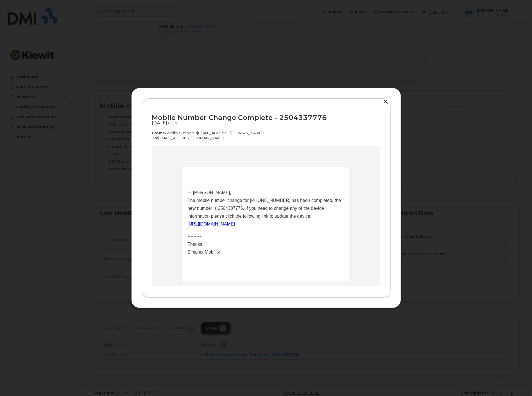 Image resolution: width=532 pixels, height=396 pixels. I want to click on strong: From:, so click(158, 133).